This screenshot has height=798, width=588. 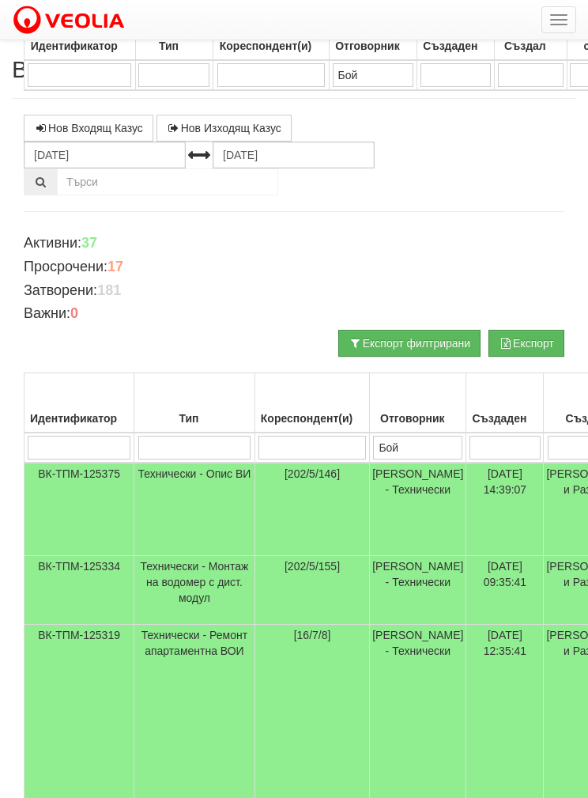 I want to click on button: Експорт, so click(x=527, y=343).